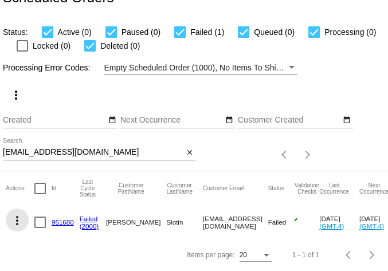  What do you see at coordinates (89, 219) in the screenshot?
I see `a: Failed` at bounding box center [89, 219].